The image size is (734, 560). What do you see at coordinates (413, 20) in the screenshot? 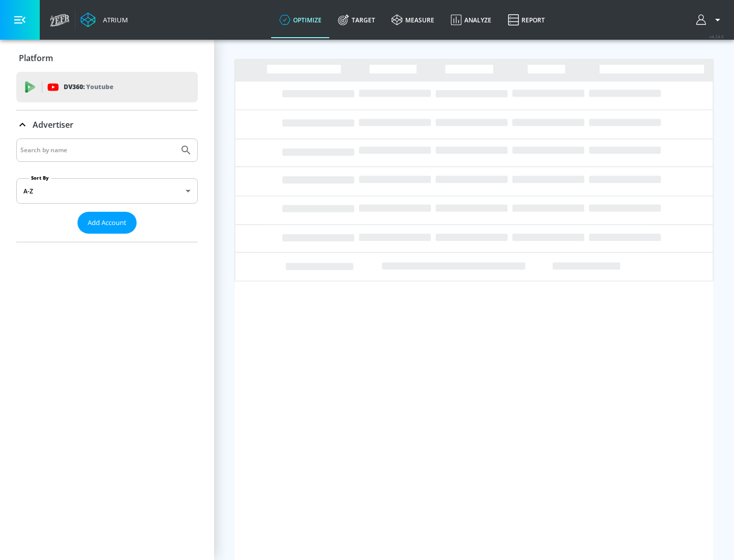
I see `a: measure` at bounding box center [413, 20].